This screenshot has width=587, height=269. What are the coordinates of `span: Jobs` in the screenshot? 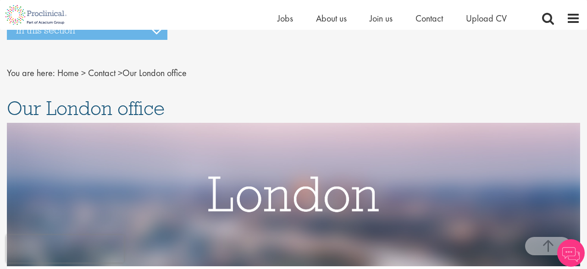 It's located at (285, 18).